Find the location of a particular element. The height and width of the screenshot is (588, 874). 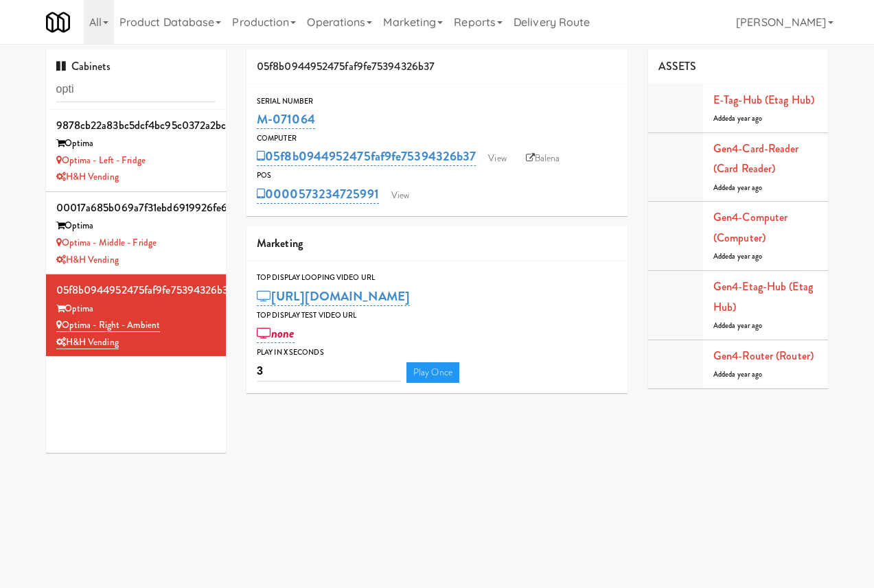

li: 00017a685b069a7f31ebd6919926fe67Optima Optima - Middle - FridgeH&H Vending is located at coordinates (136, 233).